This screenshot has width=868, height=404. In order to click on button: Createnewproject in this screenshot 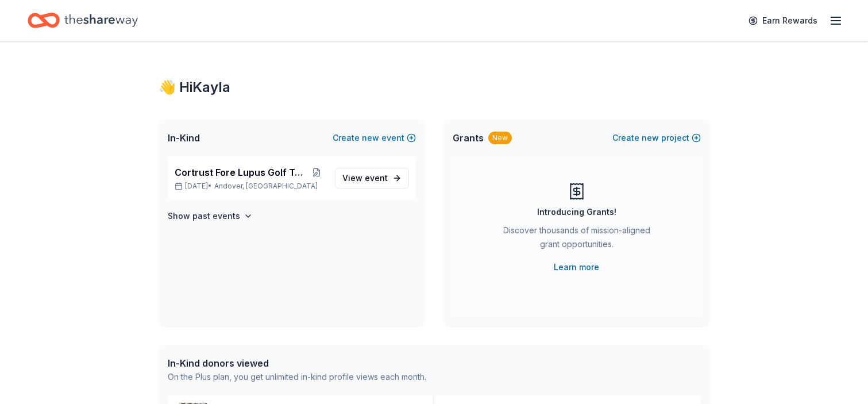, I will do `click(657, 138)`.